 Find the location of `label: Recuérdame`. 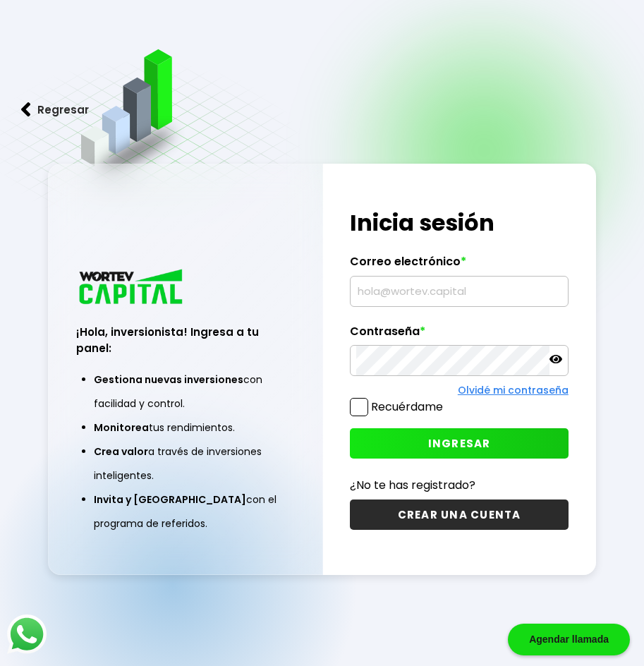

label: Recuérdame is located at coordinates (407, 406).